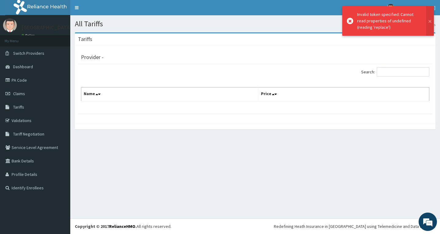 This screenshot has height=234, width=440. I want to click on div: Invalid token specified: Cannot read properties of undefined (reading 'replace'), so click(389, 21).